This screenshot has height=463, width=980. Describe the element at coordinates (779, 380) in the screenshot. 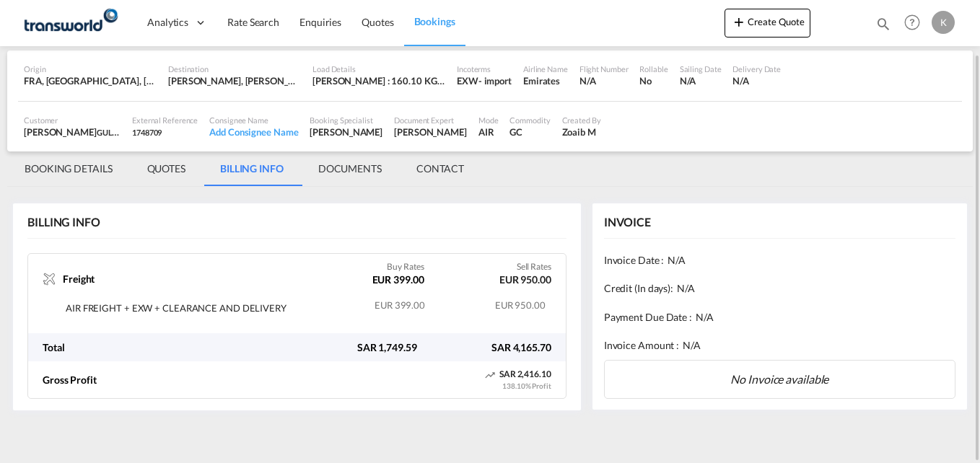

I see `div: No Invoice available` at that location.